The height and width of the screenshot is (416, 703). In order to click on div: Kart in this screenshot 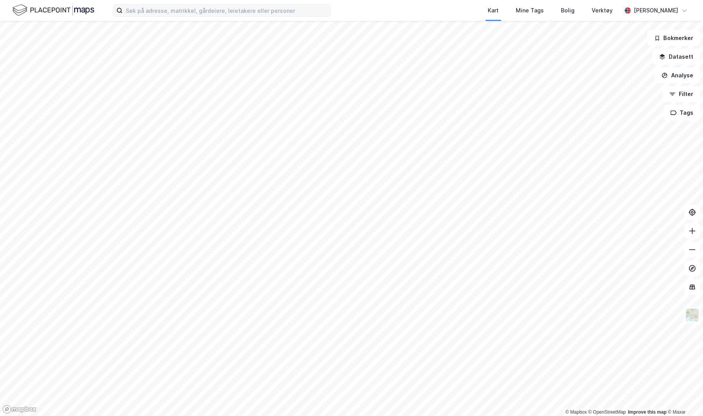, I will do `click(493, 11)`.